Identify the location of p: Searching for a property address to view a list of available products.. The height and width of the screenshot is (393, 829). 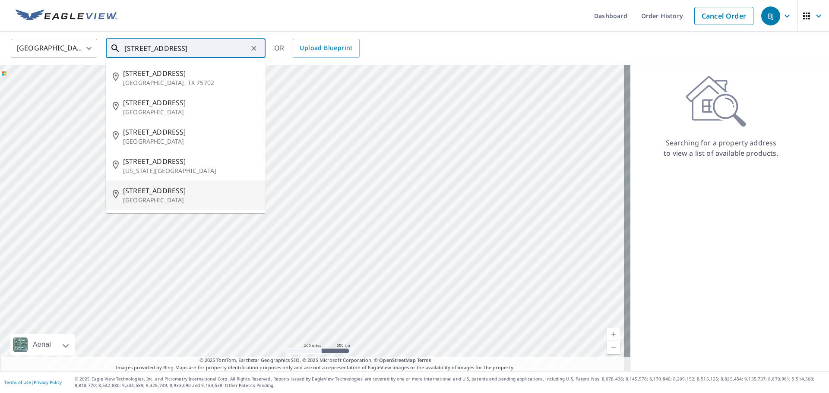
(721, 148).